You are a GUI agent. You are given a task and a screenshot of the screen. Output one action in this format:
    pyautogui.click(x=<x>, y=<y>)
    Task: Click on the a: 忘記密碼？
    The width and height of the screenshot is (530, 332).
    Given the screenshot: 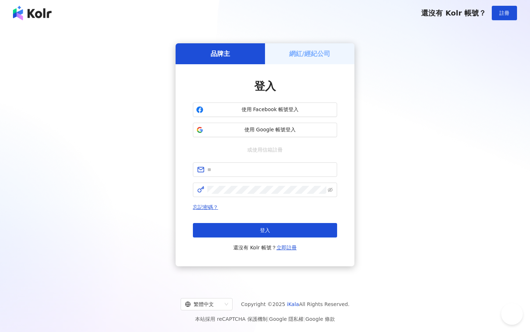 What is the action you would take?
    pyautogui.click(x=205, y=207)
    